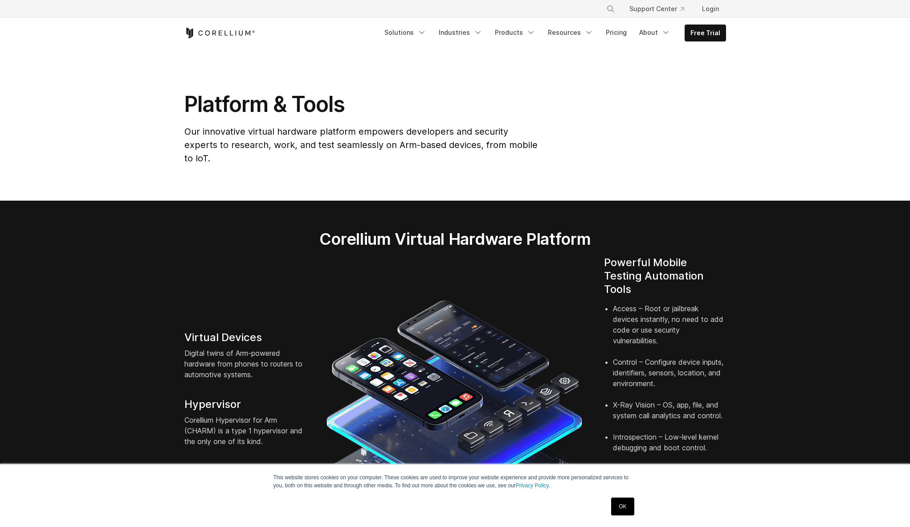 The width and height of the screenshot is (910, 527). Describe the element at coordinates (670, 447) in the screenshot. I see `li: Introspection – Low-level kernel debugging and boot control.` at that location.